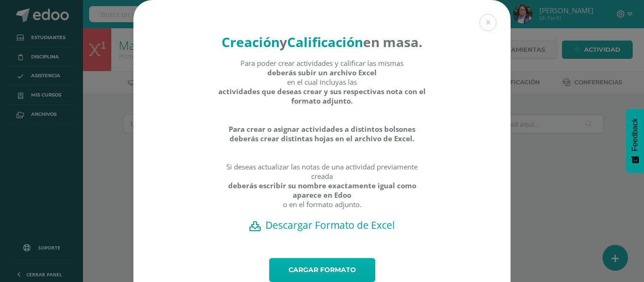  What do you see at coordinates (322, 190) in the screenshot?
I see `strong: deberás escribir su nombre exactamente igual como aparece en Edoo` at bounding box center [322, 190].